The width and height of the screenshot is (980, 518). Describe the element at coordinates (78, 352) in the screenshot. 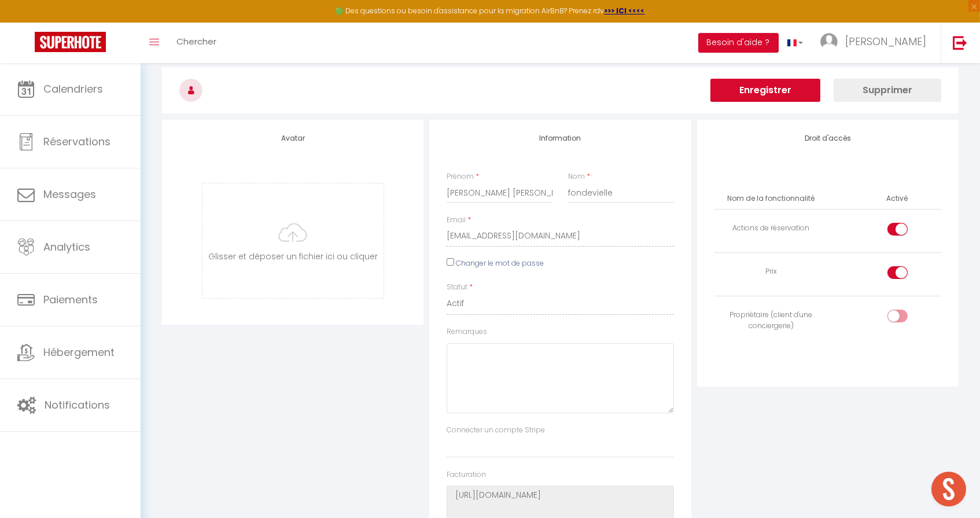

I see `span: Hébergement` at that location.